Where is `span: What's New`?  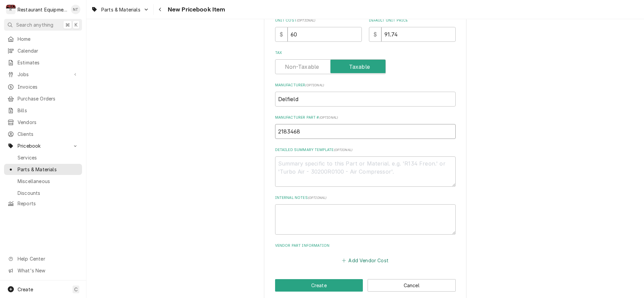
span: What's New is located at coordinates (47, 270).